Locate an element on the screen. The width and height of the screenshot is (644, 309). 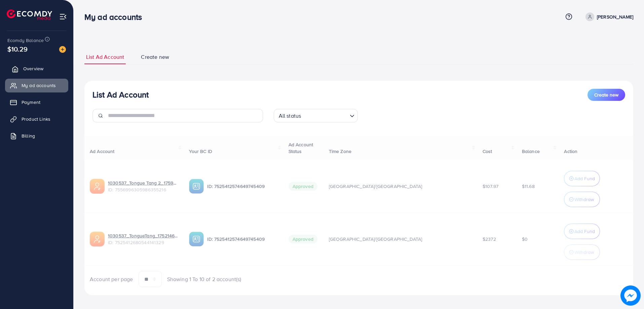
span: Billing is located at coordinates (28, 136).